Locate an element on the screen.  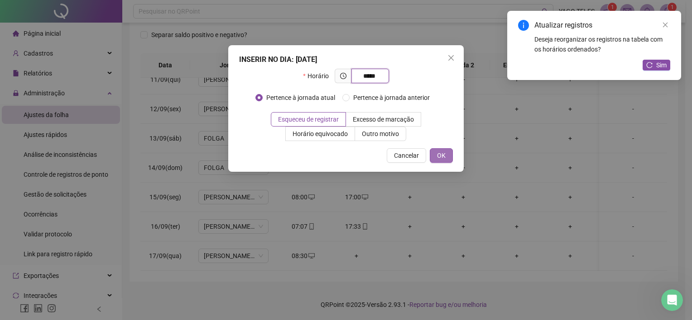
label: Horário is located at coordinates (318, 76).